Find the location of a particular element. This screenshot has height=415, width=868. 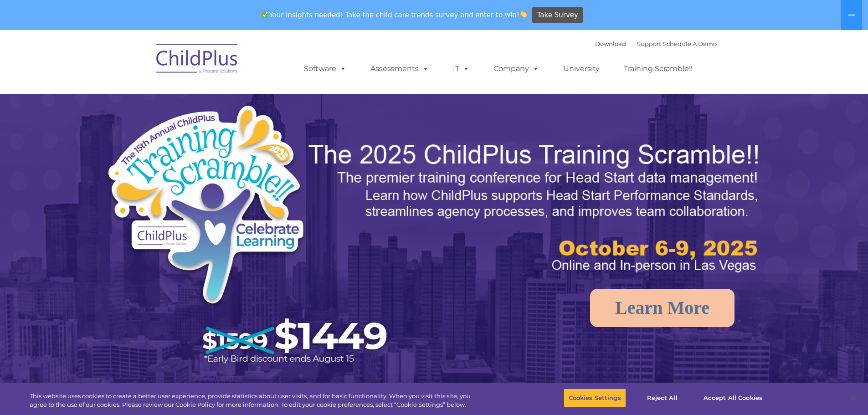

a: Download is located at coordinates (610, 44).